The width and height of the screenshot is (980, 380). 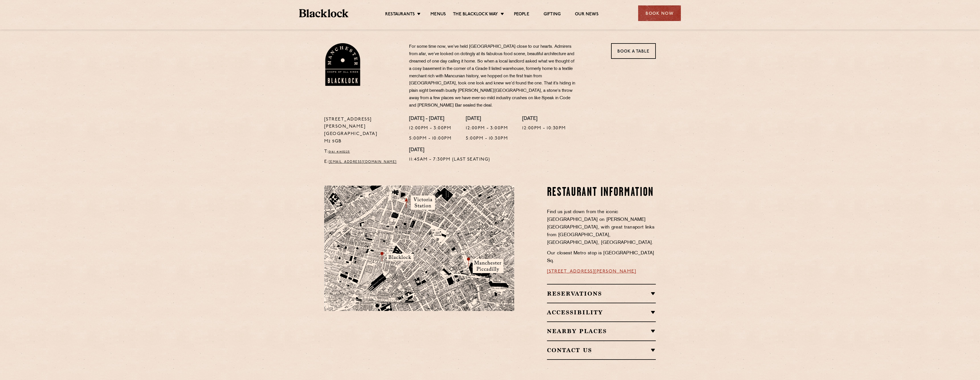 I want to click on p: 12:00pm - 10:30pm, so click(x=544, y=128).